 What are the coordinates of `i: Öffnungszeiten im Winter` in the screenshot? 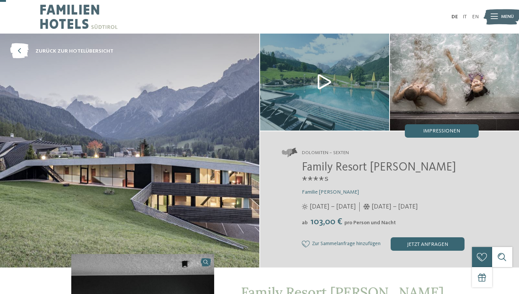 It's located at (366, 207).